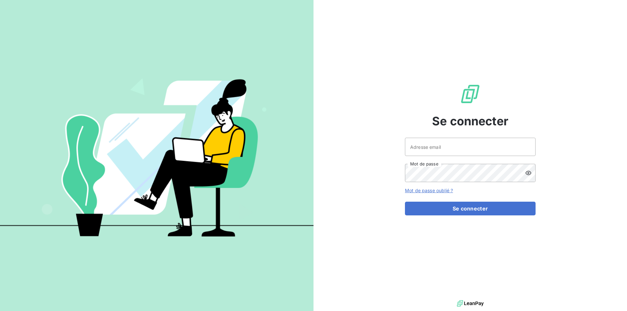  I want to click on img: logo, so click(470, 304).